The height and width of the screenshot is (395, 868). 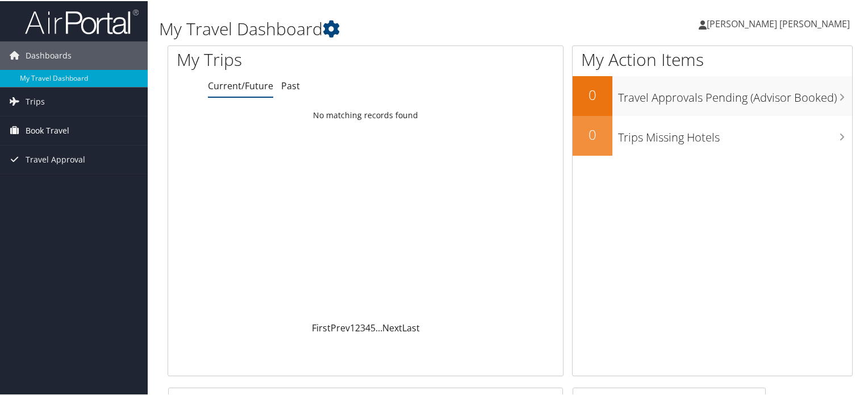 I want to click on a: Current/Future, so click(x=240, y=85).